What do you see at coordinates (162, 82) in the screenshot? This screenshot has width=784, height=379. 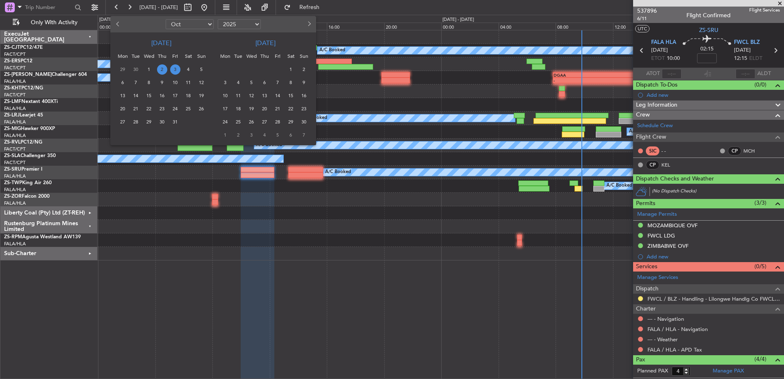 I see `div: 9-10-2025` at bounding box center [162, 82].